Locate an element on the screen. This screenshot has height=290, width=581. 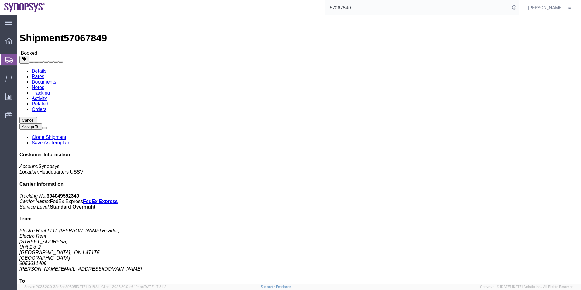
span: Kaelen O'Connor is located at coordinates (545, 8).